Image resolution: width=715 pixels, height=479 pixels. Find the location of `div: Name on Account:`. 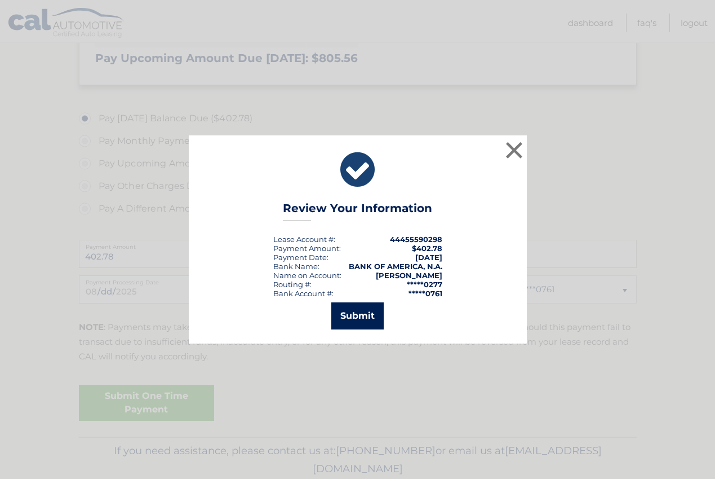

div: Name on Account: is located at coordinates (307, 275).